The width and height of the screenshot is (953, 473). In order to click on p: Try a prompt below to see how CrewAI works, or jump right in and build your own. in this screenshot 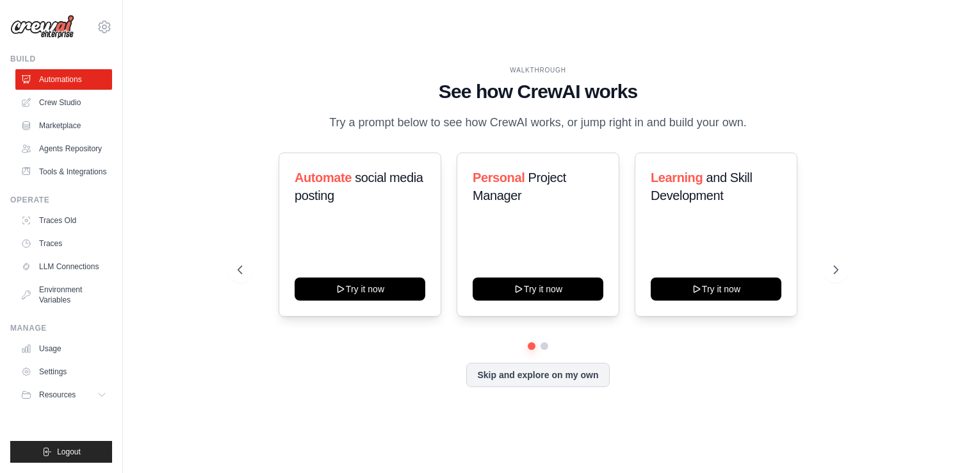, I will do `click(538, 122)`.